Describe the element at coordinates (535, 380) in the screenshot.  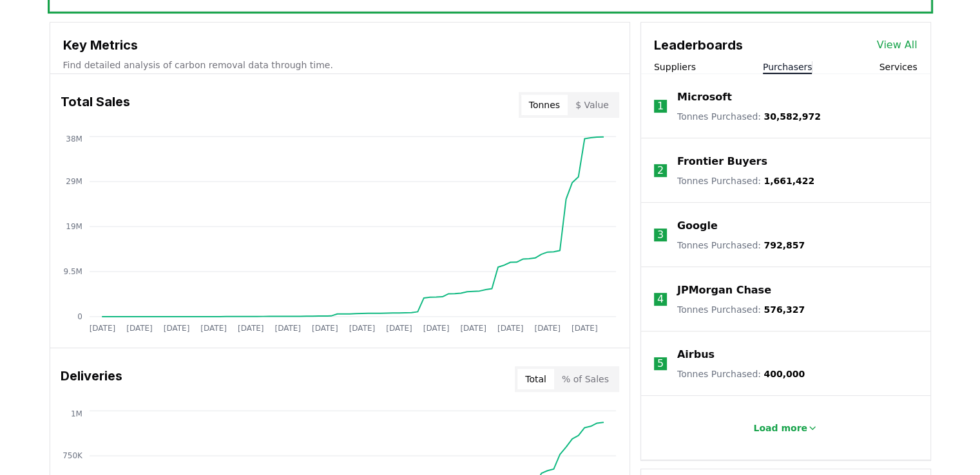
I see `button: Total` at that location.